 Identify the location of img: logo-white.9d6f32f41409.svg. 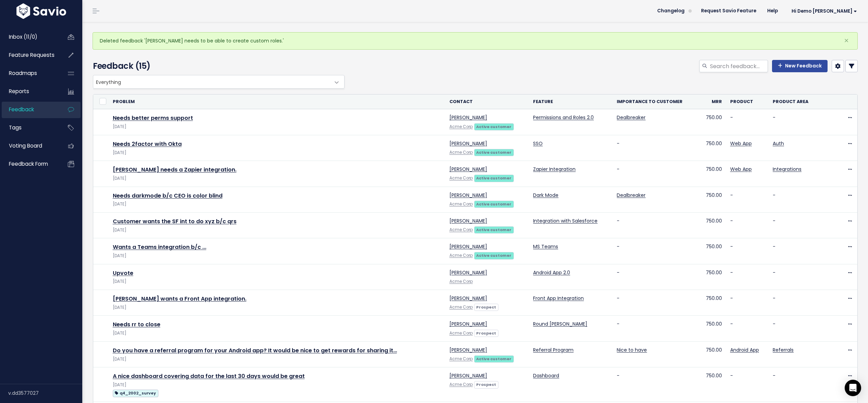
(41, 11).